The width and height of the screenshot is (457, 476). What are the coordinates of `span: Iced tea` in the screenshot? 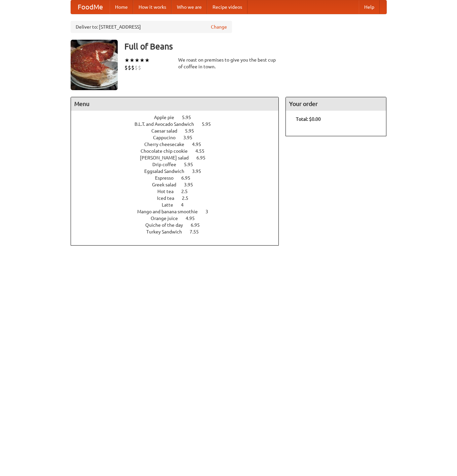 It's located at (169, 198).